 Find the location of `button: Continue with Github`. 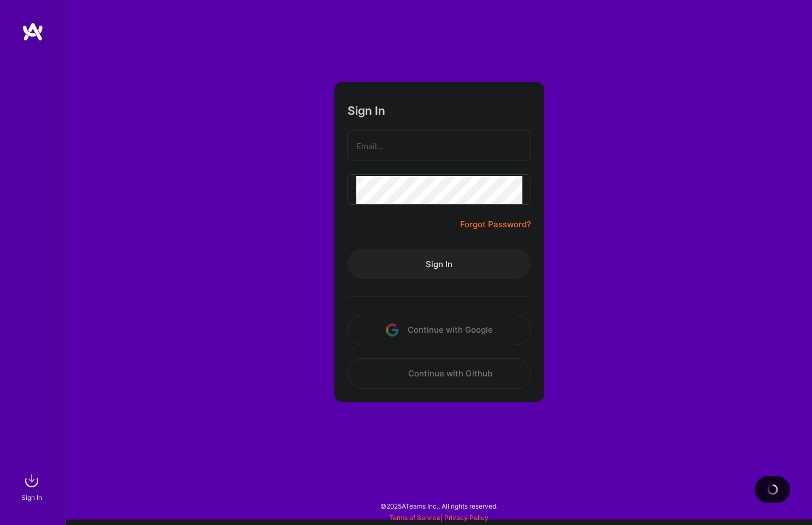

button: Continue with Github is located at coordinates (439, 374).